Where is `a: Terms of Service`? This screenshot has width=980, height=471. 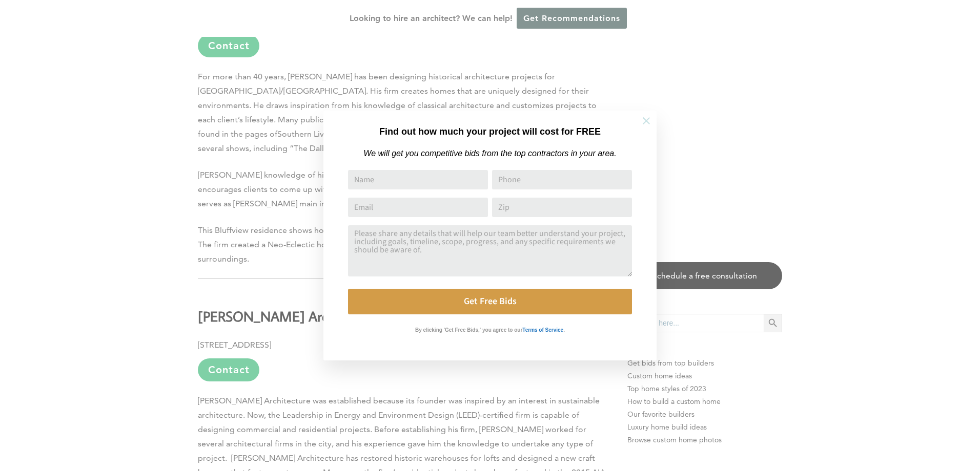
a: Terms of Service is located at coordinates (543, 329).